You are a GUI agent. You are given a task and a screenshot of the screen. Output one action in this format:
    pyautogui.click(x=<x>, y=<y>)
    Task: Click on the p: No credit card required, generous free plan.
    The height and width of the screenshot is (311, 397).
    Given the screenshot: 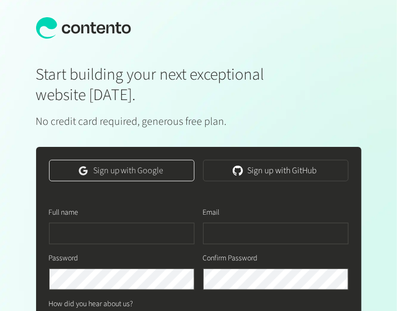 What is the action you would take?
    pyautogui.click(x=199, y=122)
    